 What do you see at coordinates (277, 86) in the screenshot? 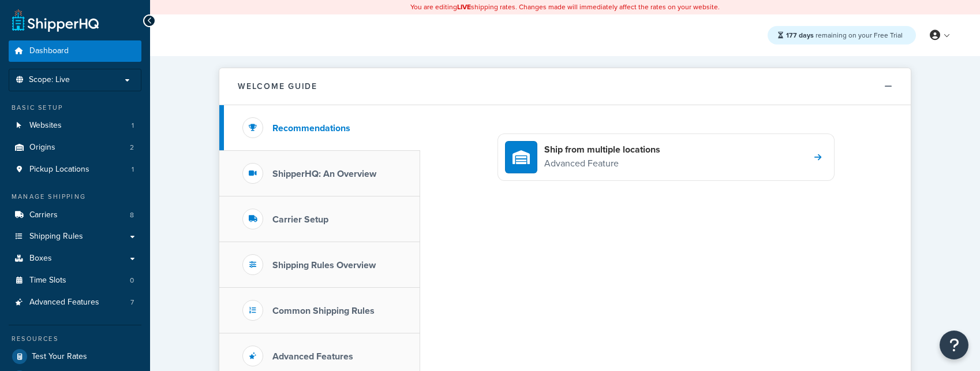
I see `h2: Welcome Guide` at bounding box center [277, 86].